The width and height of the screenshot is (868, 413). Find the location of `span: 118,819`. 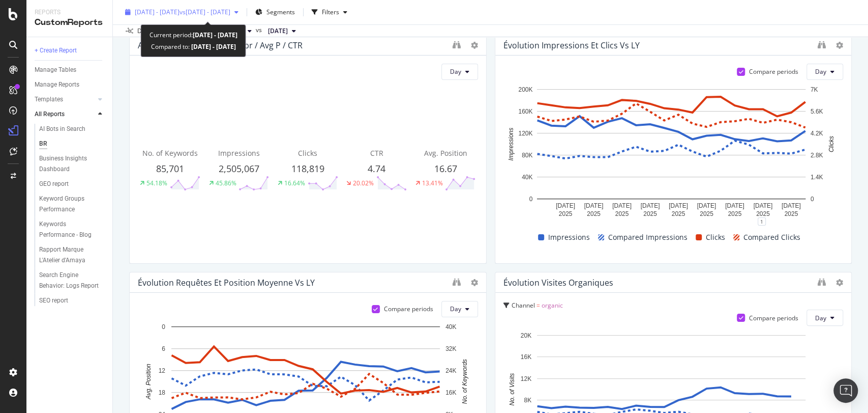

span: 118,819 is located at coordinates (308, 168).